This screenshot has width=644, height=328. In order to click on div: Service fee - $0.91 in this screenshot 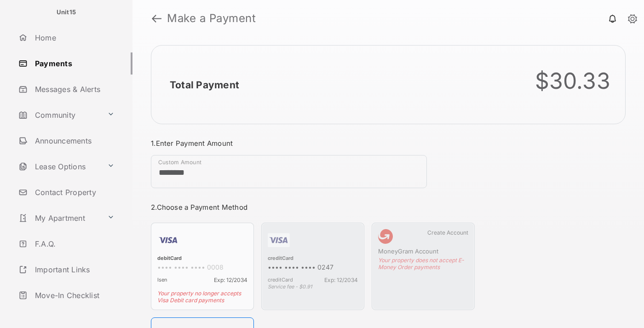, I will do `click(313, 287)`.